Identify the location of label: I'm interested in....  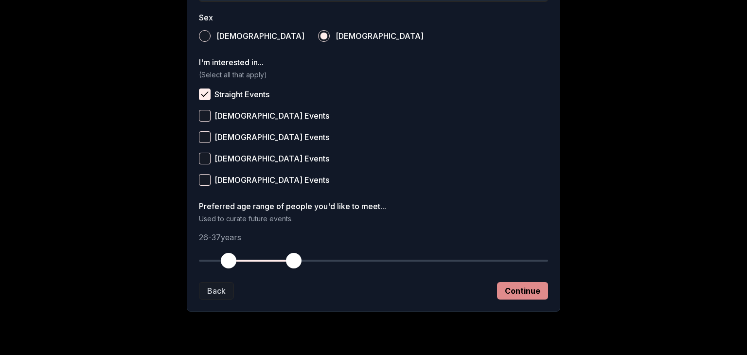
(374, 62).